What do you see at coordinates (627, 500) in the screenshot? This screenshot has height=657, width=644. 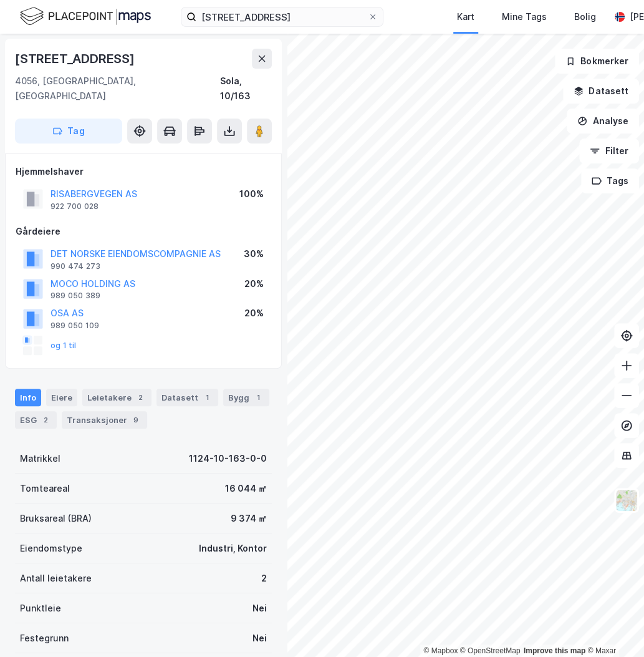 I see `img: Z` at bounding box center [627, 500].